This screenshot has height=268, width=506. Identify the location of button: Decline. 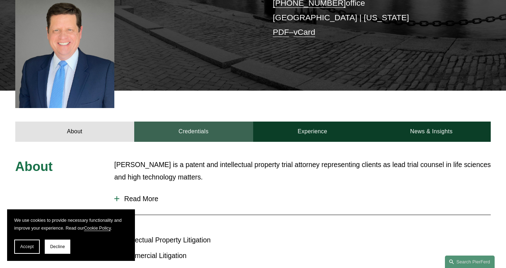
(58, 247).